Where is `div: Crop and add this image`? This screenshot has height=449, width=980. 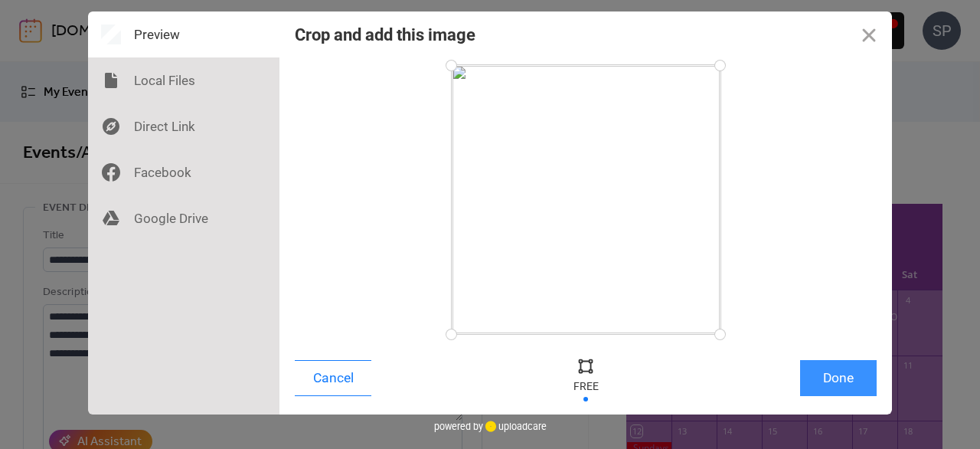 div: Crop and add this image is located at coordinates (385, 35).